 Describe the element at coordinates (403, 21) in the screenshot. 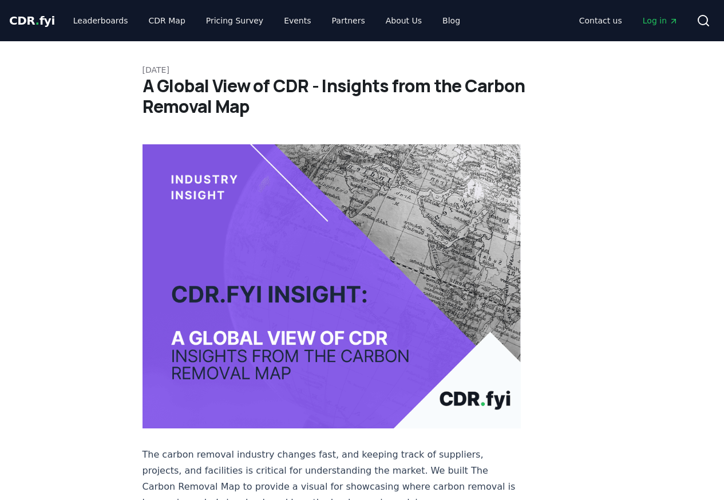

I see `a: About Us` at that location.